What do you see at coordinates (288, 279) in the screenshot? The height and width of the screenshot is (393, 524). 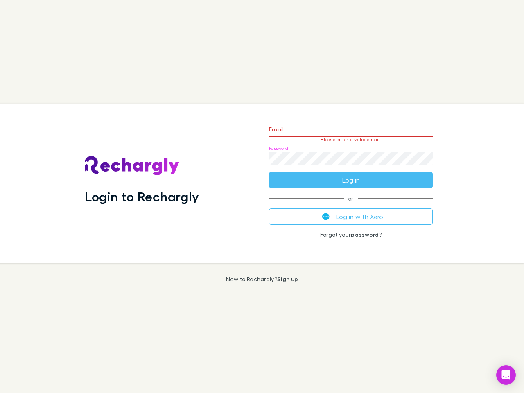 I see `a: Sign up` at bounding box center [288, 279].